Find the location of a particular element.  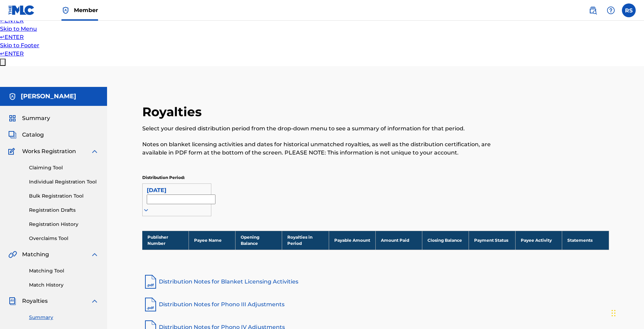

span: Works Registration is located at coordinates (49, 151).